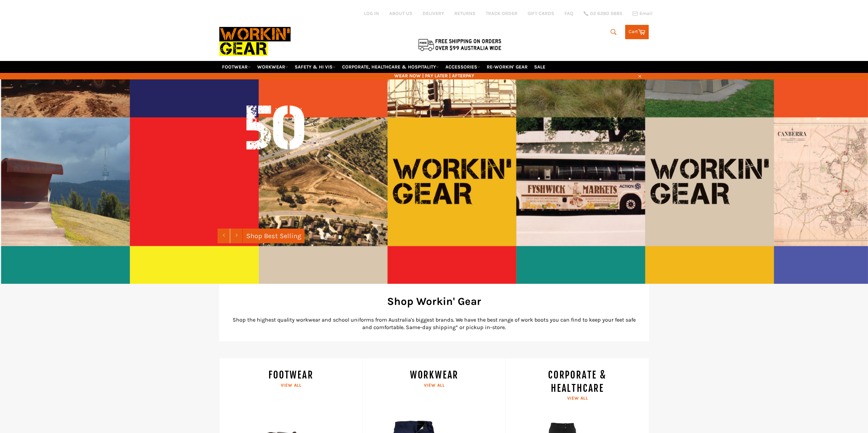 The width and height of the screenshot is (868, 433). Describe the element at coordinates (272, 67) in the screenshot. I see `a: WORKWEAR` at that location.